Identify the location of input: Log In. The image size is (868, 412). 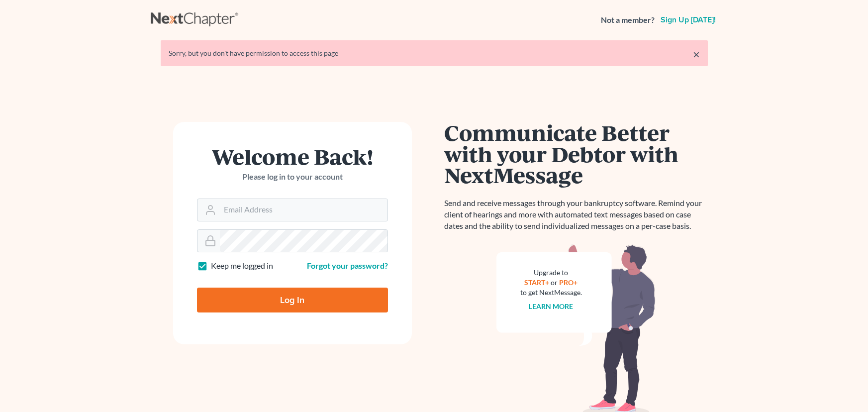
(293, 300).